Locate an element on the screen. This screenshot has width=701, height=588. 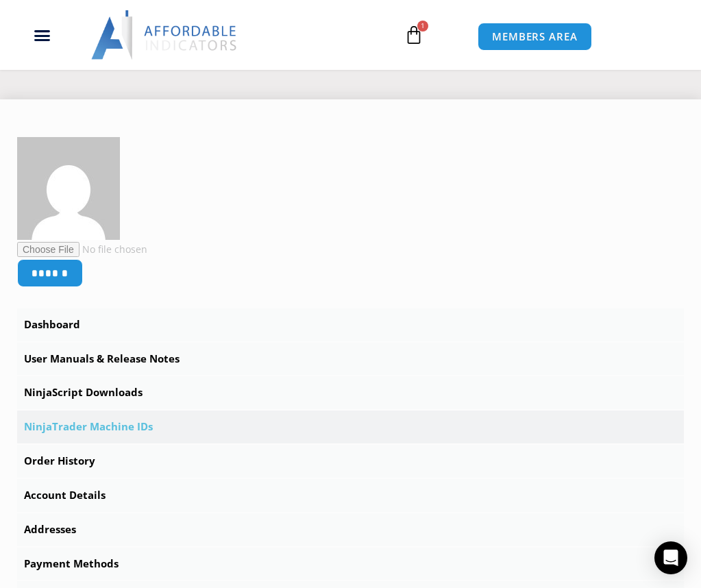
div: Menu Toggle is located at coordinates (42, 35).